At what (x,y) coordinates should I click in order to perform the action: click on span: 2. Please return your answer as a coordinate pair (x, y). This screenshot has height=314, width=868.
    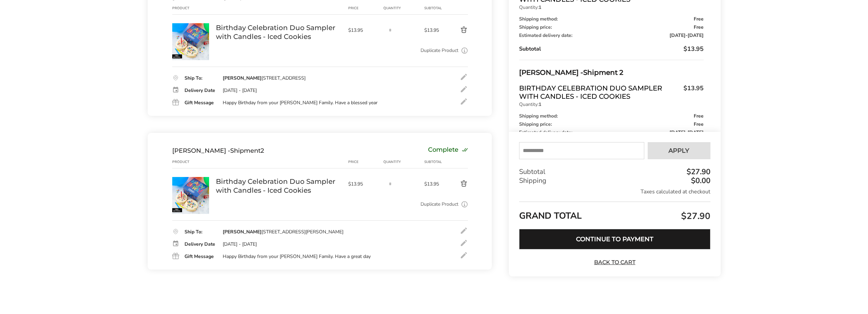
    Looking at the image, I should click on (262, 150).